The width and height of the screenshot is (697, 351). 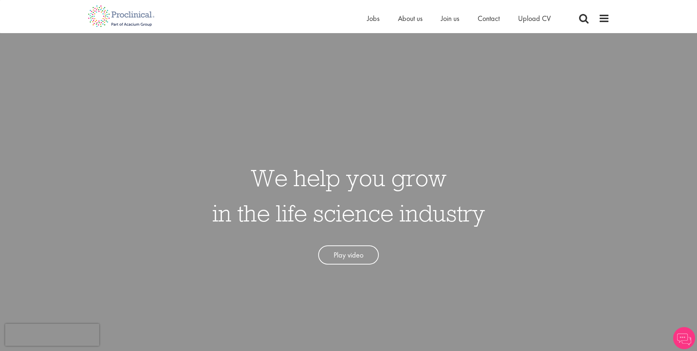 I want to click on a: Jobs, so click(x=373, y=18).